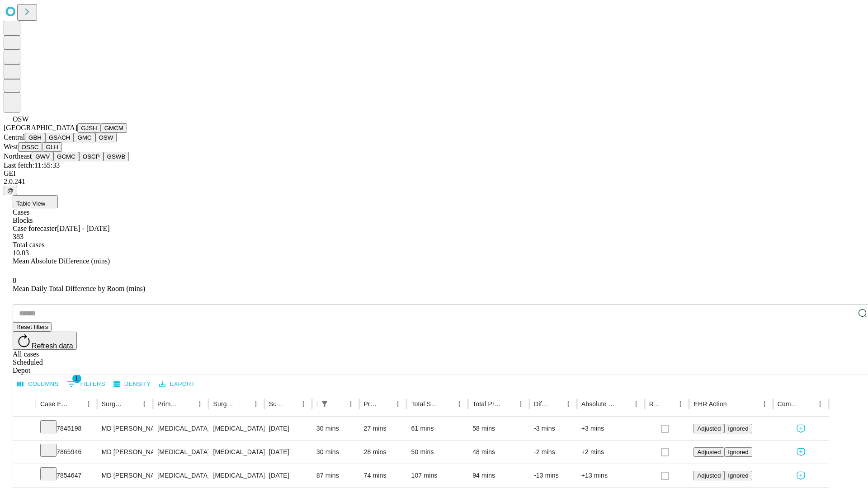 The width and height of the screenshot is (868, 488). I want to click on span: West, so click(11, 147).